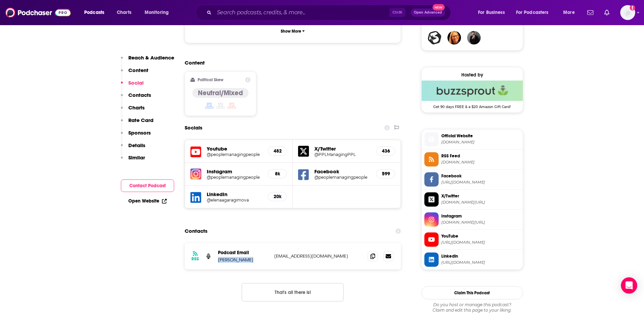 The image size is (644, 314). Describe the element at coordinates (147, 185) in the screenshot. I see `button: Contact Podcast` at that location.